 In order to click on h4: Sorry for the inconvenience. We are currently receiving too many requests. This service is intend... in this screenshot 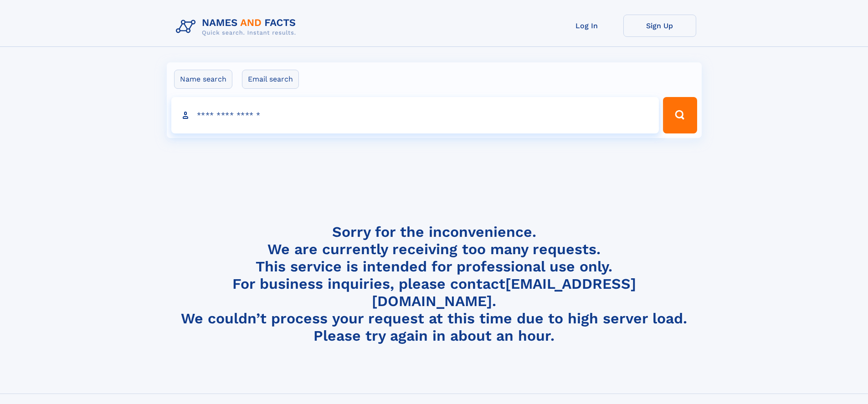, I will do `click(434, 284)`.